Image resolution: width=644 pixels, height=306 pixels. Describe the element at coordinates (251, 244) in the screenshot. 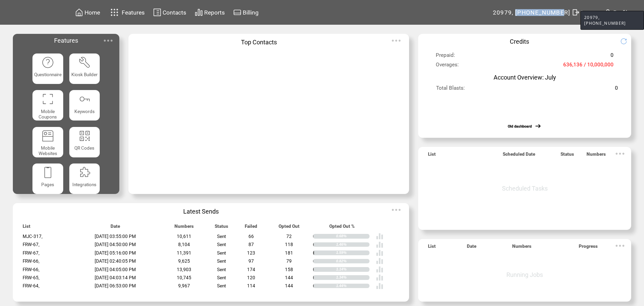

I see `span: 87` at that location.